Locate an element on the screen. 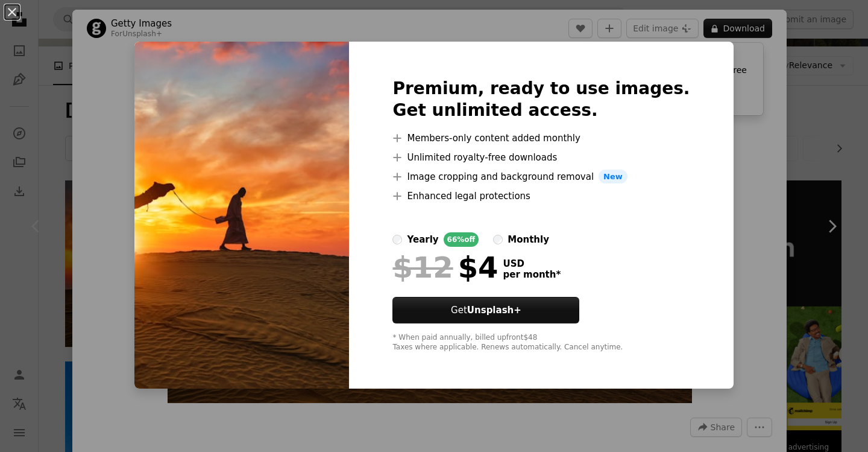 The width and height of the screenshot is (868, 452). div: $4 is located at coordinates (445, 267).